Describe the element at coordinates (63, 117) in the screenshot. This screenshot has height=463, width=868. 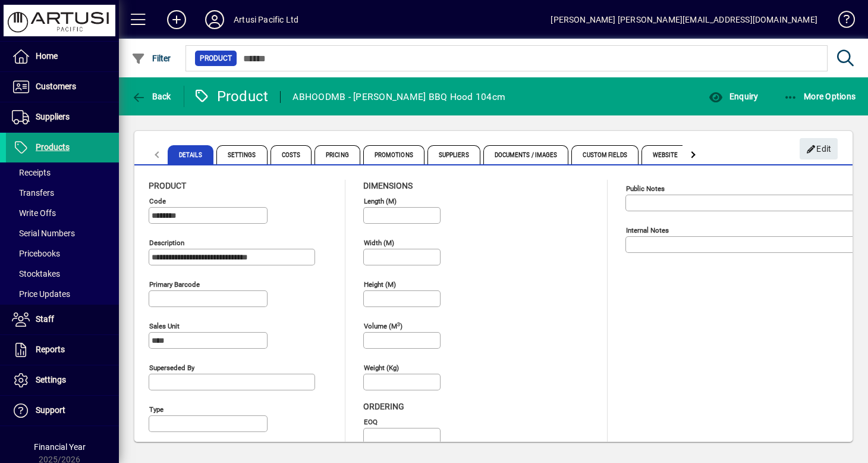
I see `a: Suppliers` at that location.